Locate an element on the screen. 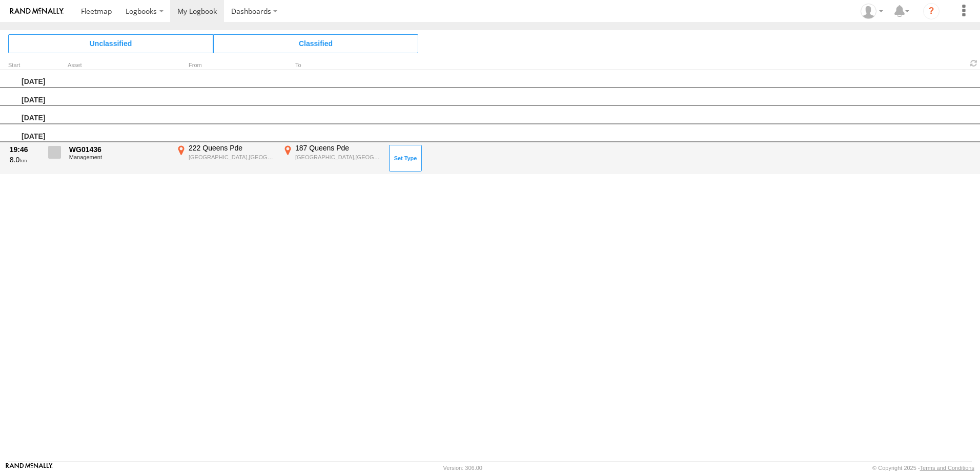 Image resolution: width=980 pixels, height=473 pixels. div: Version: 306.00 is located at coordinates (463, 468).